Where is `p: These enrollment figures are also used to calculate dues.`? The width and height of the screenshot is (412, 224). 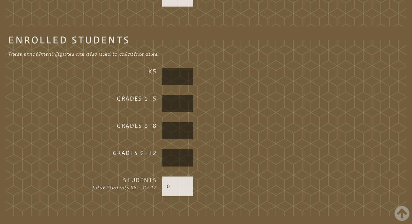
p: These enrollment figures are also used to calculate dues. is located at coordinates (107, 54).